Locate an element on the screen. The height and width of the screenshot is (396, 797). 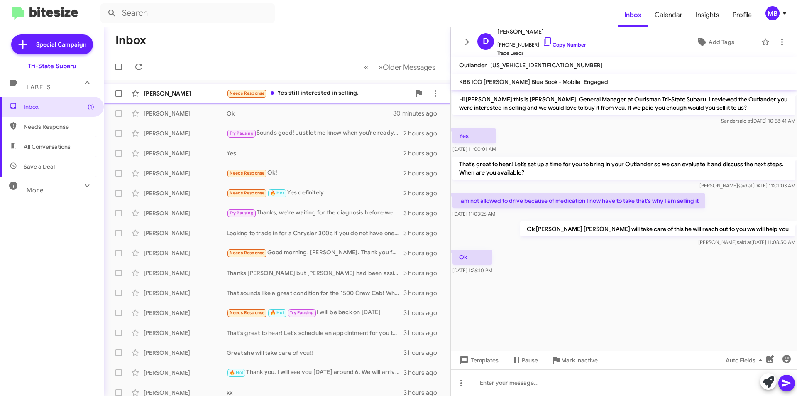
a: Copy Number is located at coordinates (564, 44).